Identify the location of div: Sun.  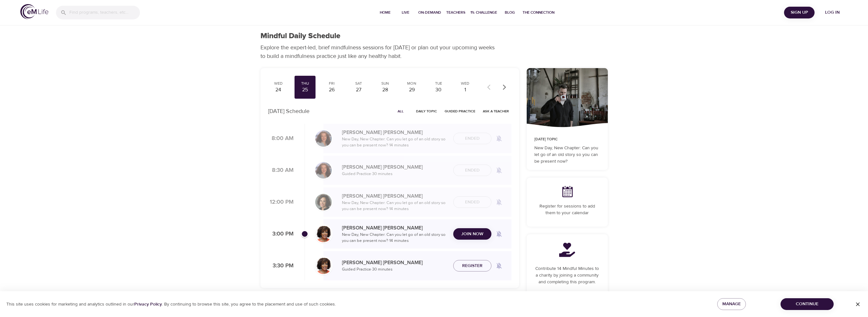
(385, 83).